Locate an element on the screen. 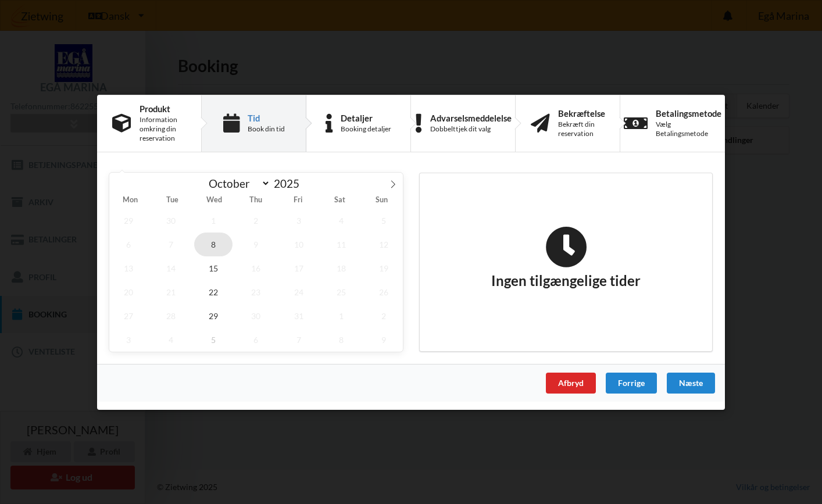  span: October 31, 2025 is located at coordinates (299, 315).